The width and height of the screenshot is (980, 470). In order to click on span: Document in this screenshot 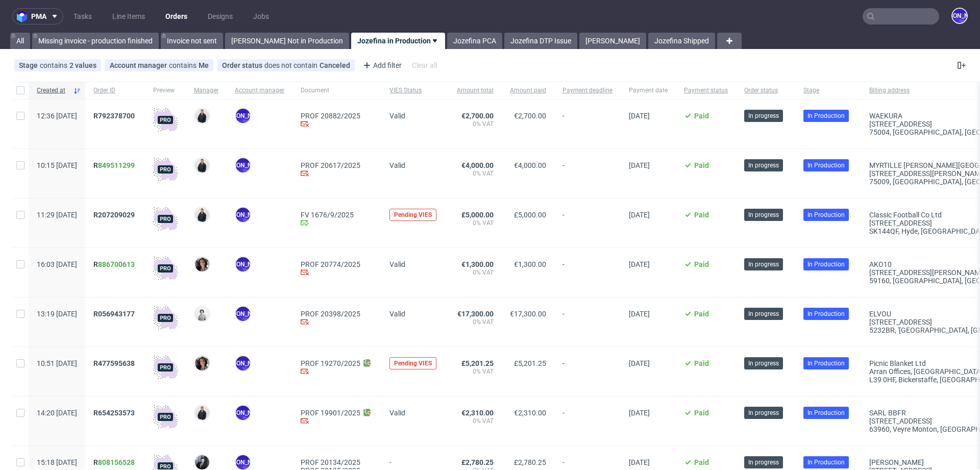, I will do `click(337, 90)`.